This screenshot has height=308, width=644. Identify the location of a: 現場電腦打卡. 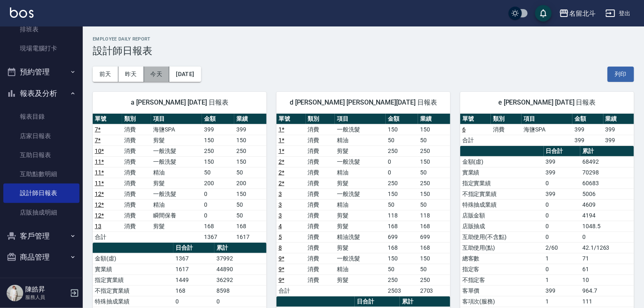
(42, 49).